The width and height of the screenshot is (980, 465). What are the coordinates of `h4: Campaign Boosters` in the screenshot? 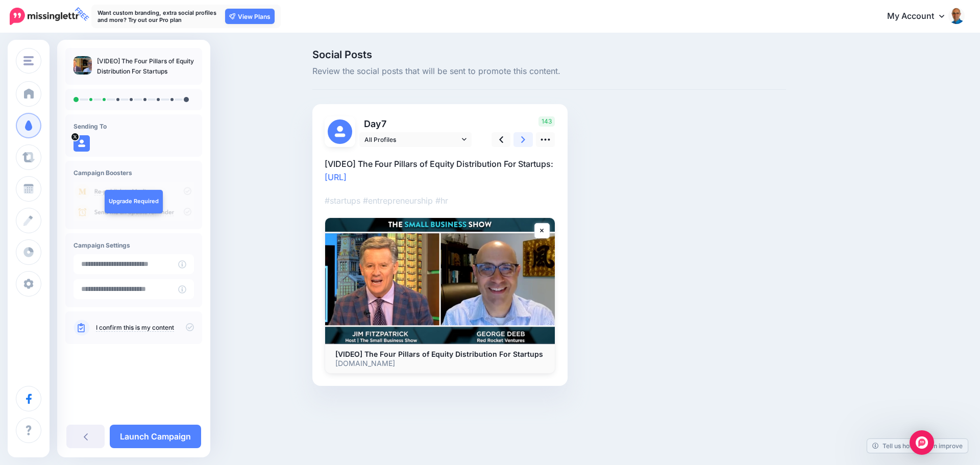 It's located at (134, 173).